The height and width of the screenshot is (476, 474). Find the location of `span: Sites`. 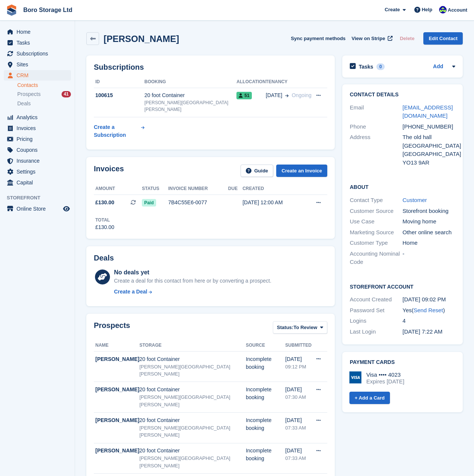

span: Sites is located at coordinates (39, 65).